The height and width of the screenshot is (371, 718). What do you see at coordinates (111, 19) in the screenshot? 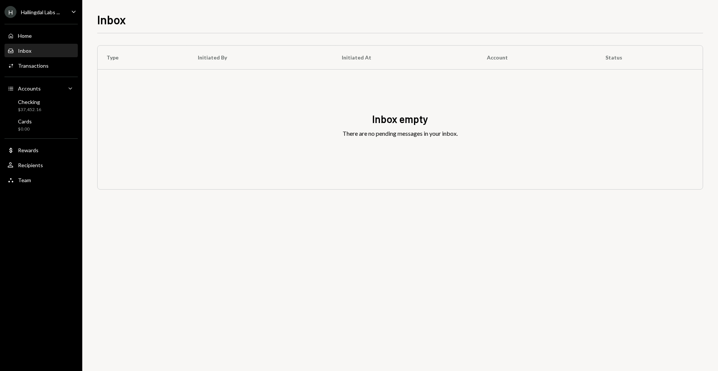
I see `h1: Inbox` at bounding box center [111, 19].